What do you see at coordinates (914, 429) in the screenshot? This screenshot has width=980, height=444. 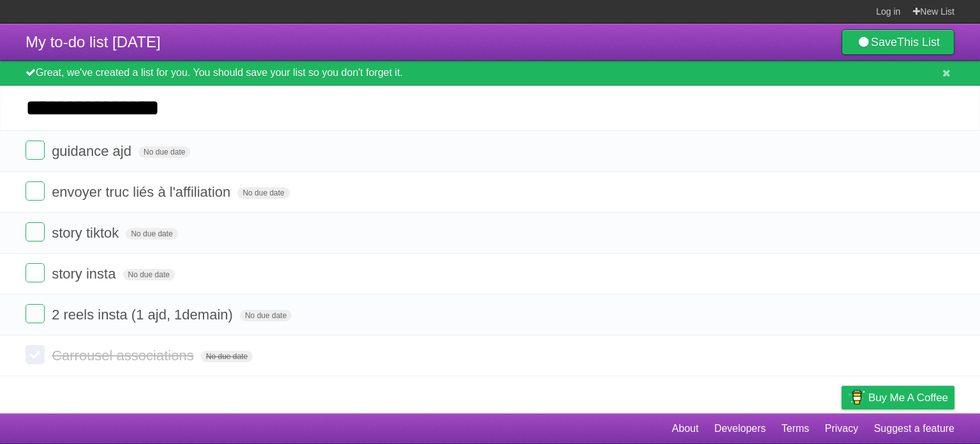 I see `a: Suggest a feature` at bounding box center [914, 429].